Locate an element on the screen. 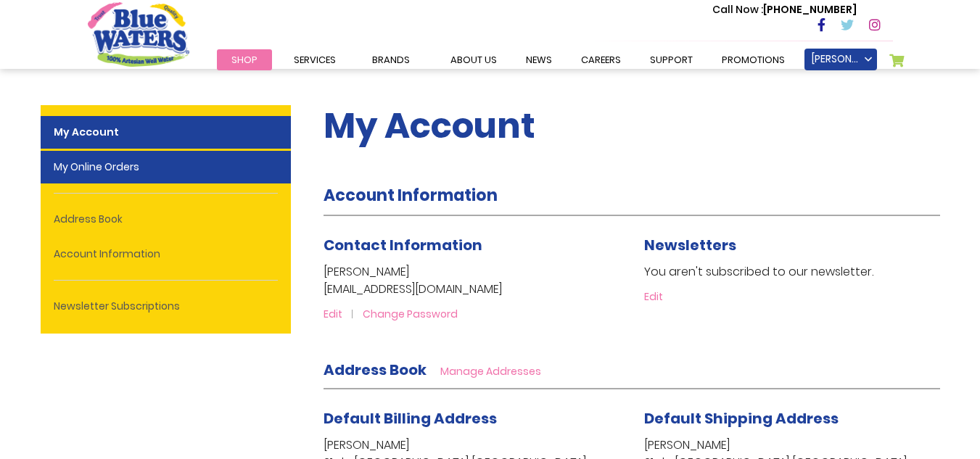  span: Newsletters is located at coordinates (690, 245).